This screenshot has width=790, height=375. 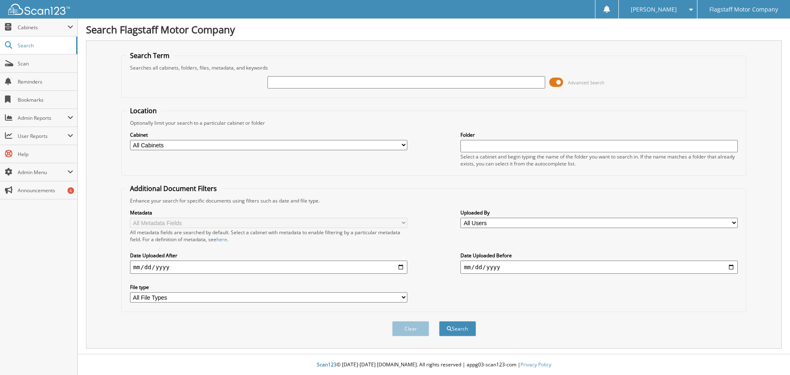 I want to click on div: Enhance your search for specific documents using filters such as date and file type., so click(x=434, y=200).